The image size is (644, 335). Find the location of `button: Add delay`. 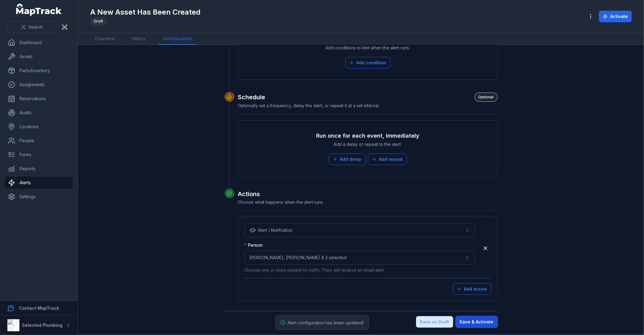

button: Add delay is located at coordinates (347, 160).